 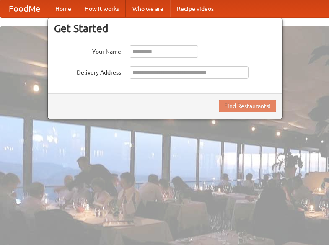 What do you see at coordinates (195, 9) in the screenshot?
I see `a: Recipe videos` at bounding box center [195, 9].